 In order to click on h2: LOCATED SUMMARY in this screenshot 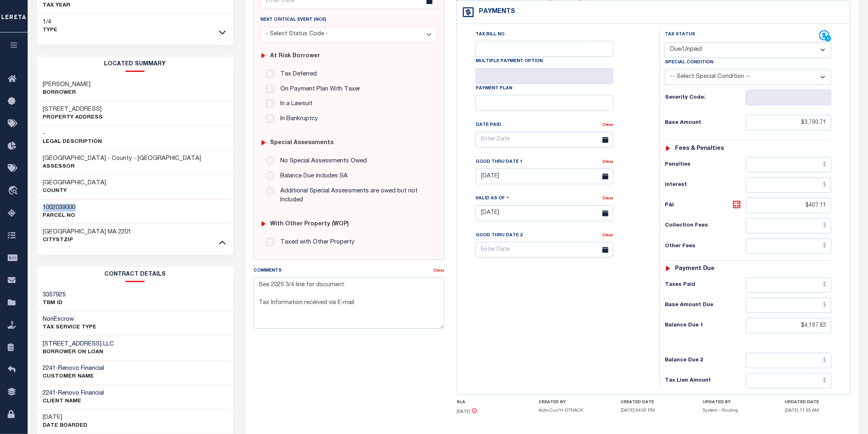, I will do `click(135, 64)`.